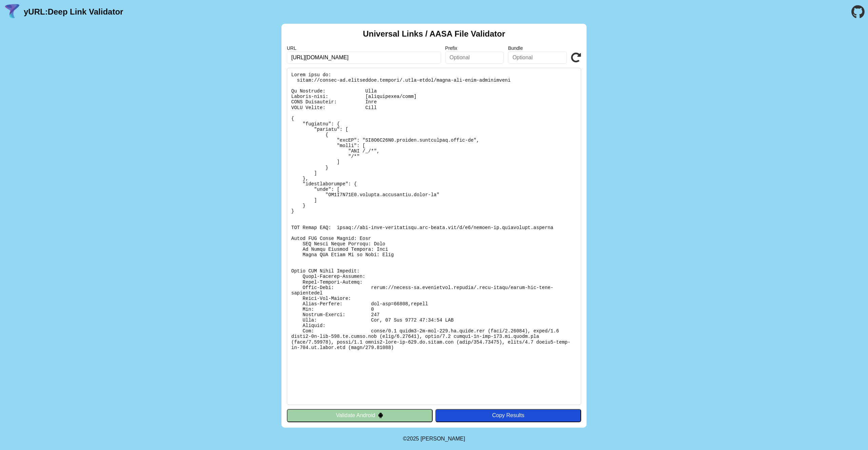 The image size is (868, 450). Describe the element at coordinates (364, 48) in the screenshot. I see `label: URL` at that location.